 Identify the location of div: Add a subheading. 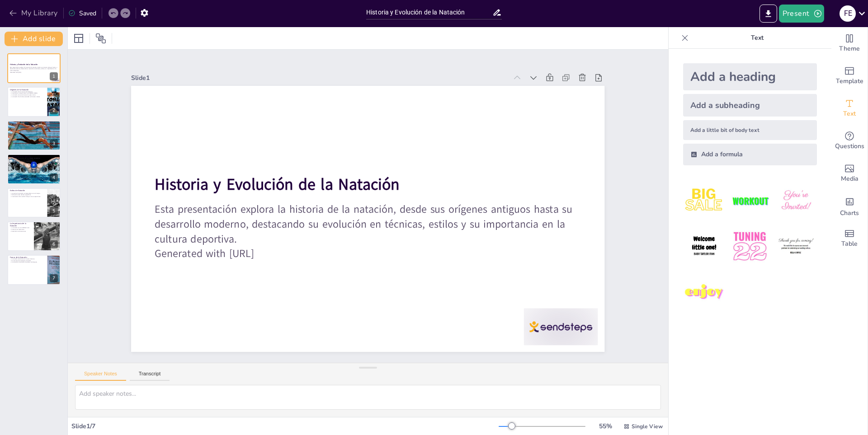
(750, 105).